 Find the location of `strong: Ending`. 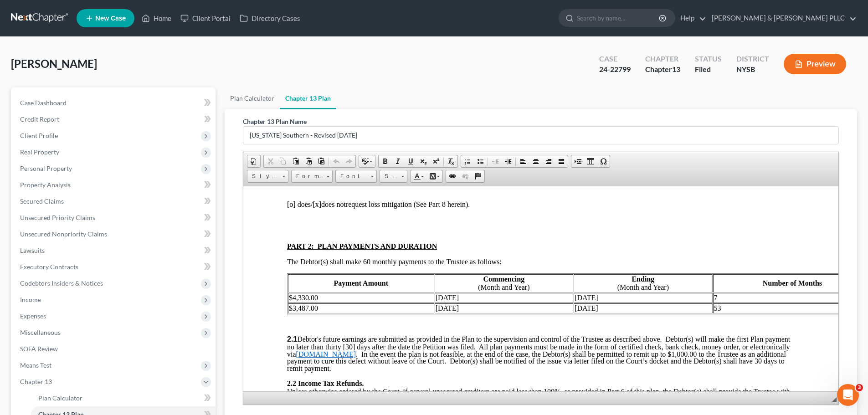

strong: Ending is located at coordinates (400, 92).